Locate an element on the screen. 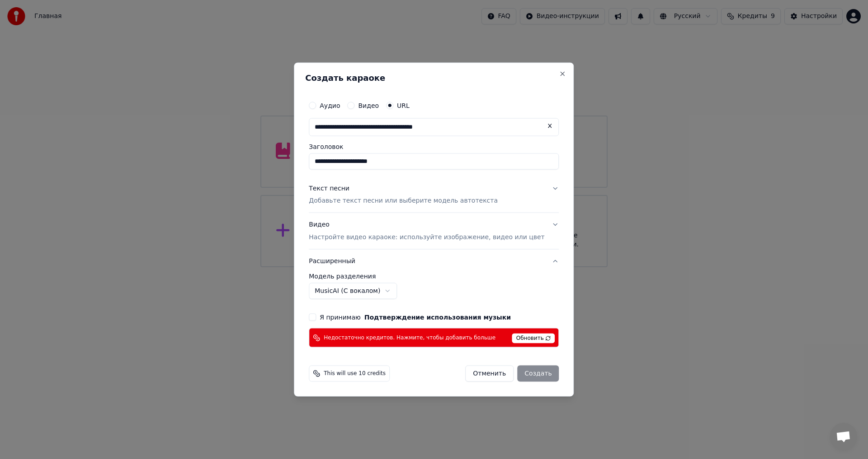 The width and height of the screenshot is (868, 459). p: Настройте видео караоке: используйте изображение, видео или цвет is located at coordinates (426, 237).